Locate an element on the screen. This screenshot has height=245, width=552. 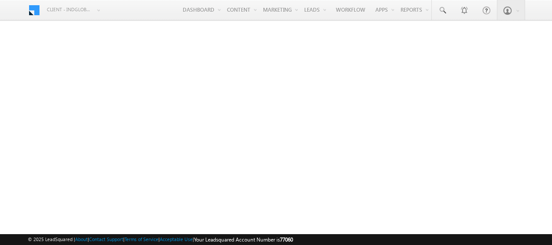
span: Client - indglobal1 (77060) is located at coordinates (69, 10).